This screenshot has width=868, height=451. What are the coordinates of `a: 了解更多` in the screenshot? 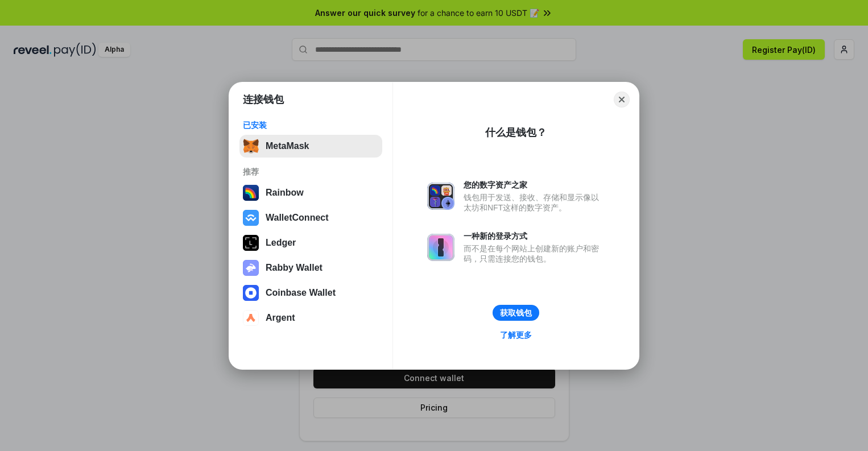 It's located at (516, 335).